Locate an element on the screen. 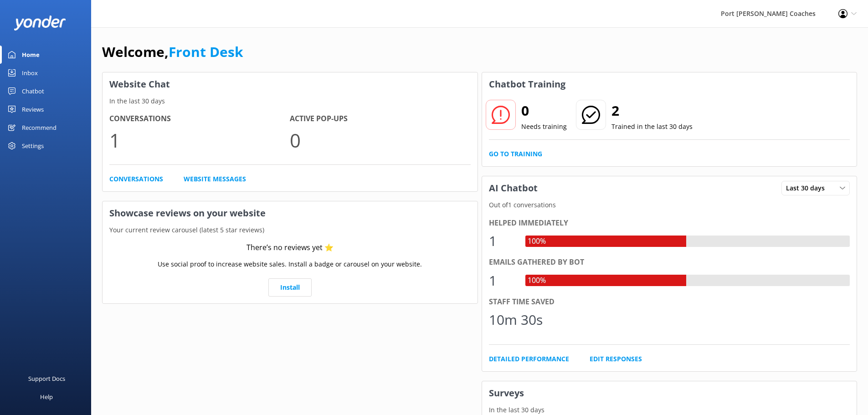  a: Website Messages is located at coordinates (214, 179).